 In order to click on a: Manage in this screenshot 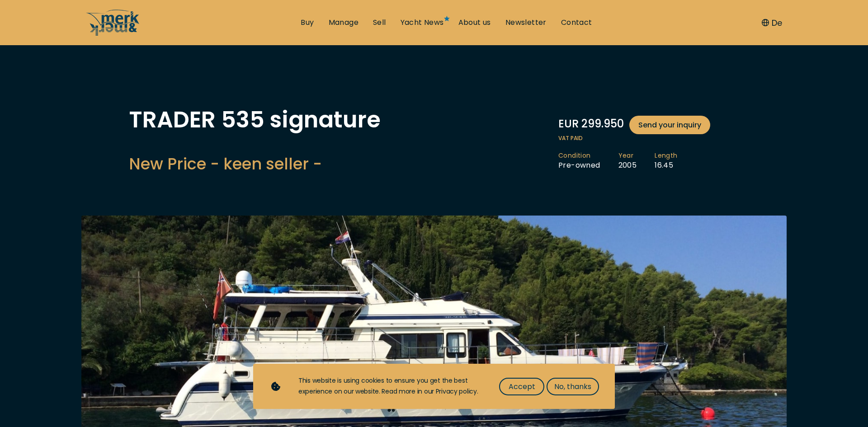, I will do `click(343, 23)`.